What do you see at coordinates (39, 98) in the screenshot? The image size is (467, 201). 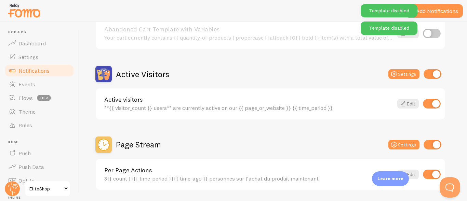 I see `a: Flows beta` at bounding box center [39, 98].